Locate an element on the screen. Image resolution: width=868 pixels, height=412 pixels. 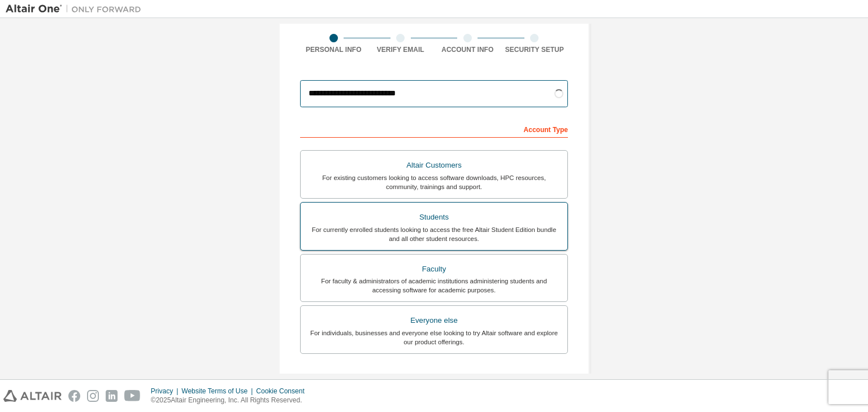
img: facebook.svg is located at coordinates (74, 396).